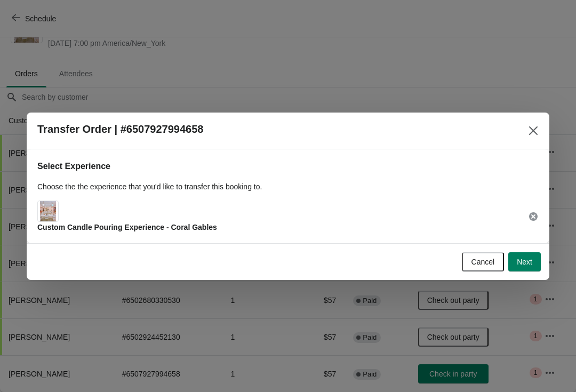 This screenshot has height=392, width=576. Describe the element at coordinates (524, 262) in the screenshot. I see `button: Next` at that location.